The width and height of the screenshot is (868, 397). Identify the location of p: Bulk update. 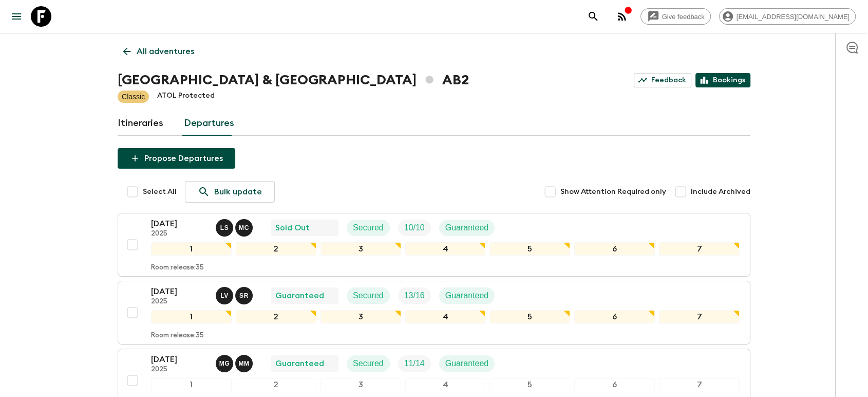
(237, 192).